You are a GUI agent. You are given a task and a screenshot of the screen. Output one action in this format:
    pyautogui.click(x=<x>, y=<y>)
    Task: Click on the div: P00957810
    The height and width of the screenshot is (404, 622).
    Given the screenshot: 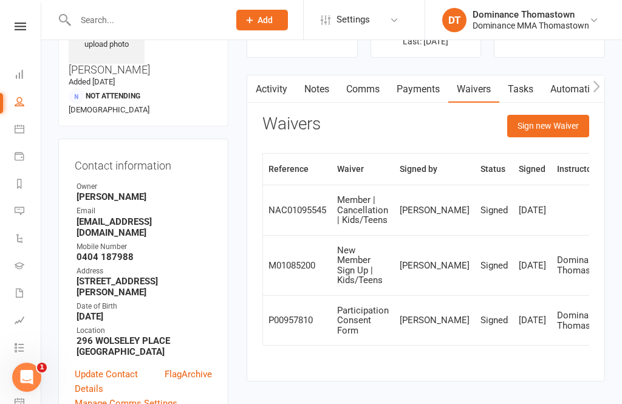 What is the action you would take?
    pyautogui.click(x=297, y=320)
    